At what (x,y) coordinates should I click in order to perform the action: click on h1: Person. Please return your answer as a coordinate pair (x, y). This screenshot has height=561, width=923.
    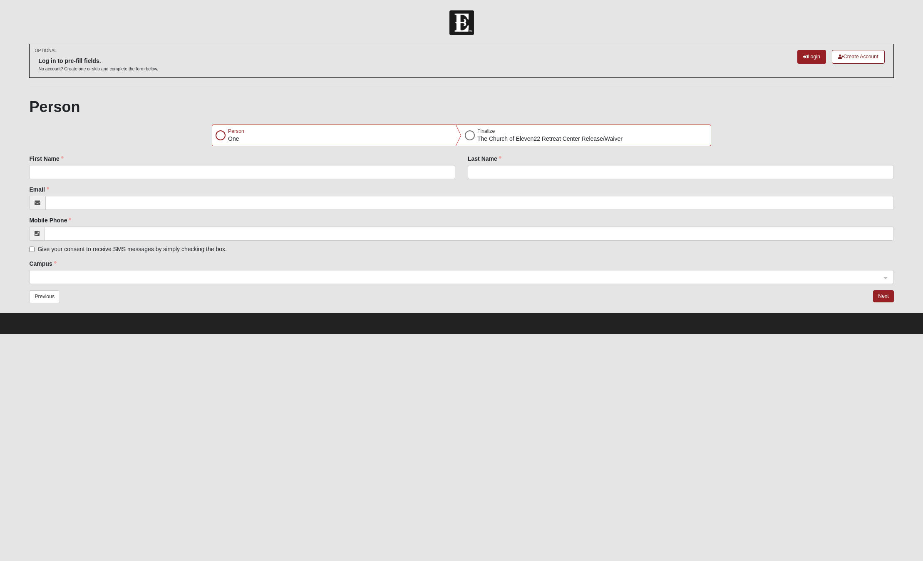
    Looking at the image, I should click on (461, 107).